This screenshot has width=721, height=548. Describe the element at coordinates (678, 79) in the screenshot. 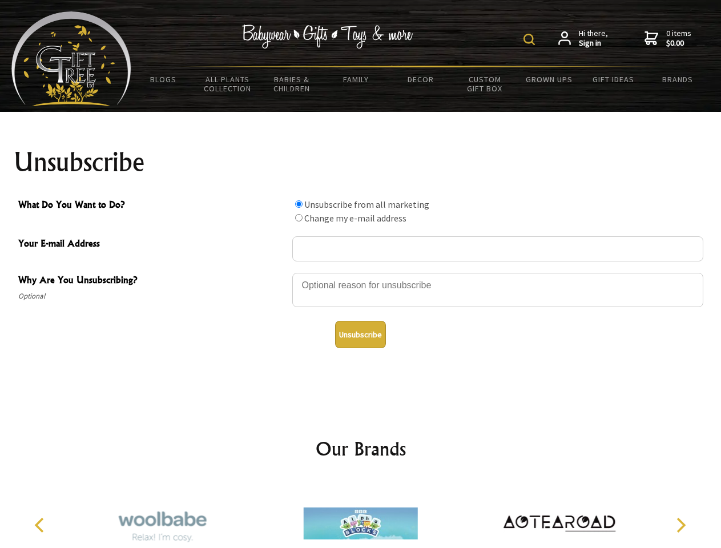

I see `a: Brands` at that location.